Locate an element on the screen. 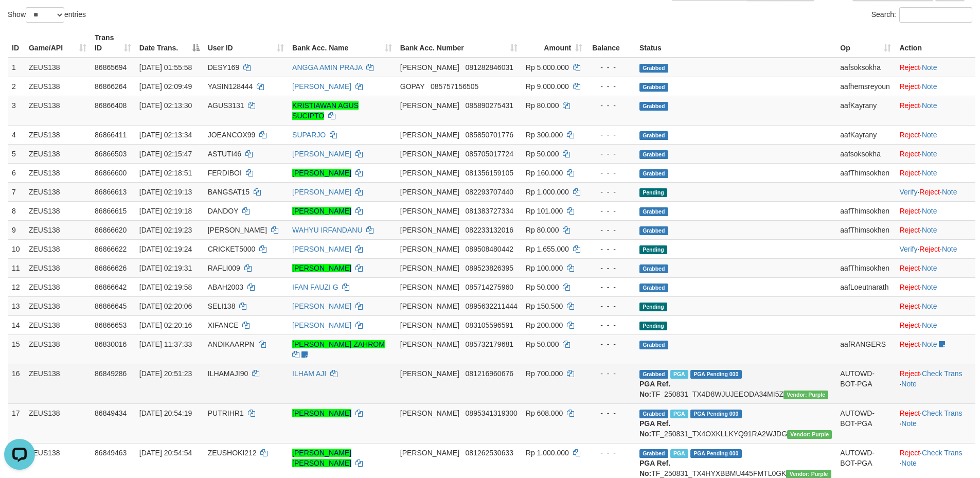  td: 17 is located at coordinates (16, 423).